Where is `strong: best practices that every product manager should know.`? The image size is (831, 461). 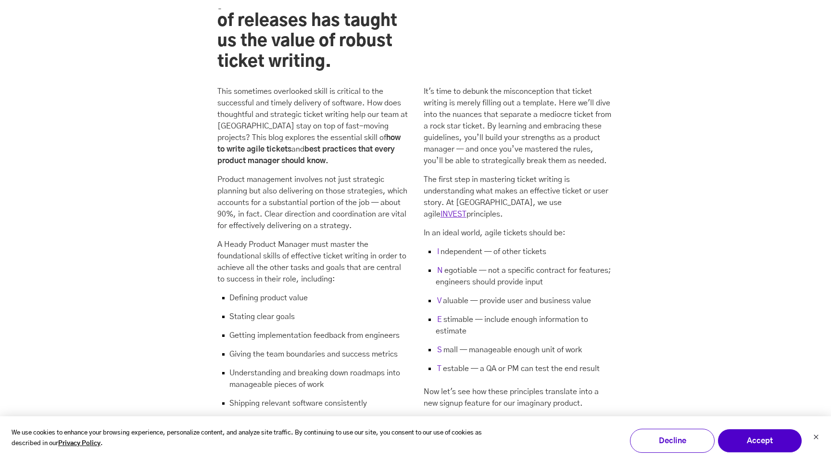
strong: best practices that every product manager should know. is located at coordinates (306, 155).